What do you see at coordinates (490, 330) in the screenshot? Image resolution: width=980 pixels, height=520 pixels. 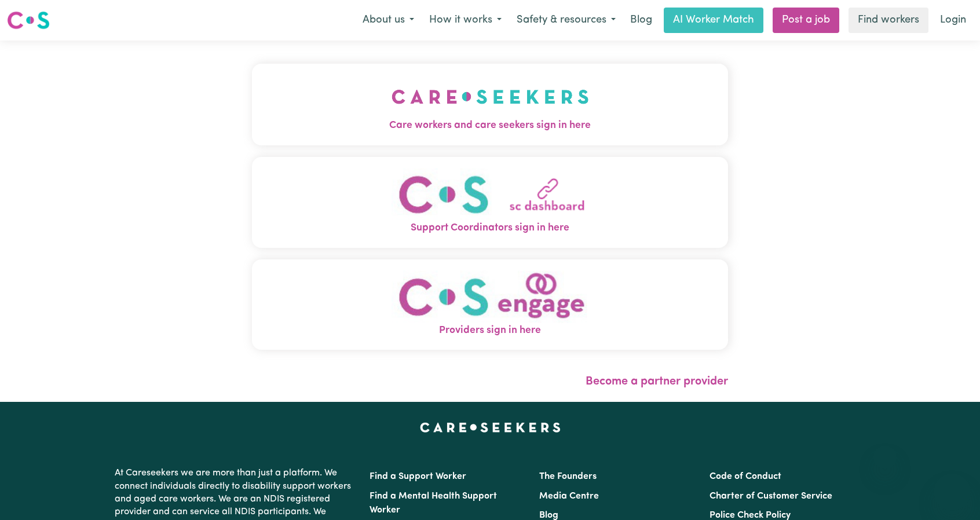 I see `span: Providers sign in here` at bounding box center [490, 330].